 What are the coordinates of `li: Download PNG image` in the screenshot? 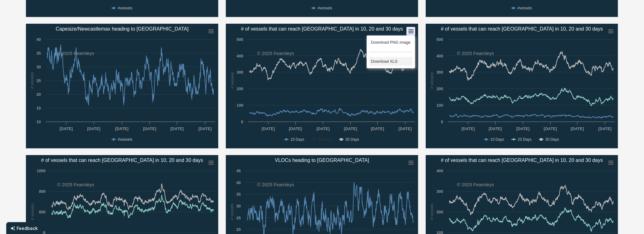 It's located at (390, 43).